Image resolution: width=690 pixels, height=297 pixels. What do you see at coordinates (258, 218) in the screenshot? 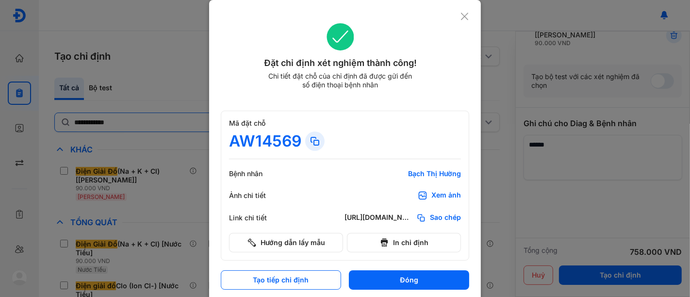
I see `div: Link chi tiết` at bounding box center [258, 218].